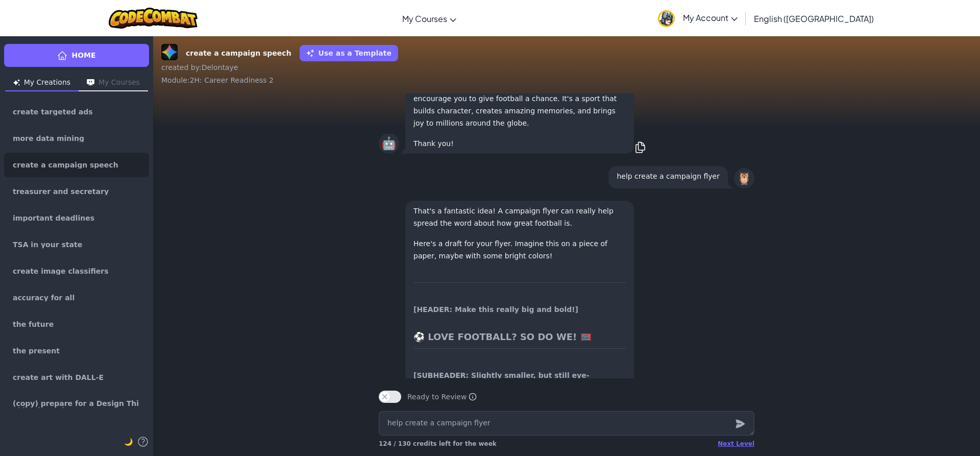 The width and height of the screenshot is (980, 456). Describe the element at coordinates (502, 382) in the screenshot. I see `strong: [SUBHEADER: Slightly smaller, but still eye-catching]` at that location.